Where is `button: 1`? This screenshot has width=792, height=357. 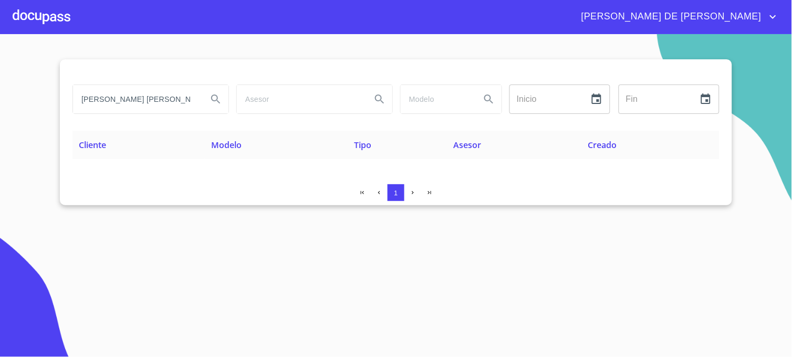
button: 1 is located at coordinates (396, 193).